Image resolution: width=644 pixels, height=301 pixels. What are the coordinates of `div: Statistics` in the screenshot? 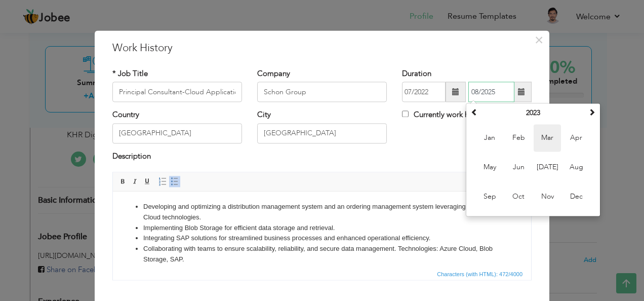 It's located at (480, 275).